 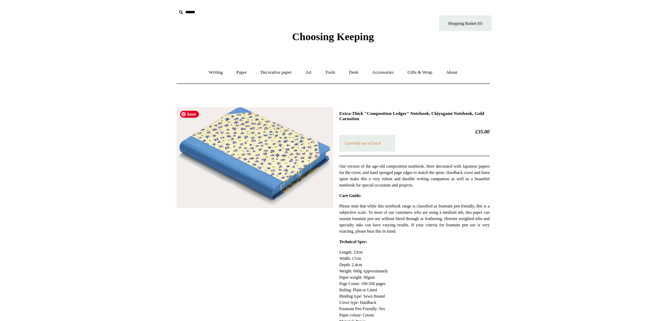 I want to click on a: Choosing Keeping, so click(x=333, y=39).